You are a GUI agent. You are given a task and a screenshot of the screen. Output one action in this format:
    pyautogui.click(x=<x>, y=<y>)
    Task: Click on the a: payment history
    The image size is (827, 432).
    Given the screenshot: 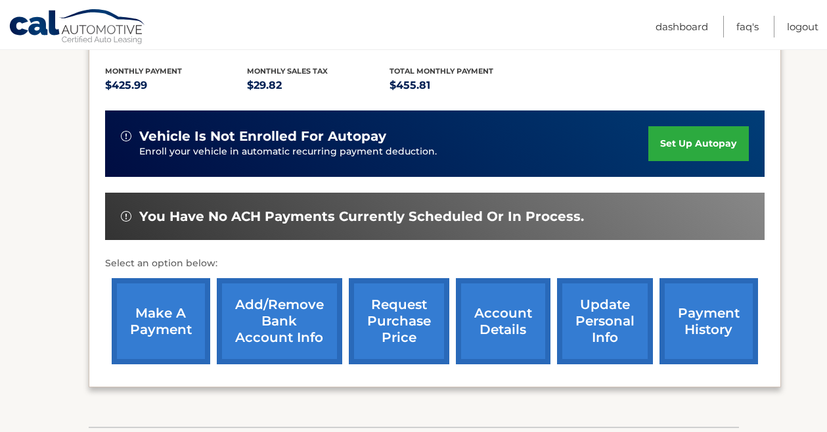 What is the action you would take?
    pyautogui.click(x=709, y=321)
    